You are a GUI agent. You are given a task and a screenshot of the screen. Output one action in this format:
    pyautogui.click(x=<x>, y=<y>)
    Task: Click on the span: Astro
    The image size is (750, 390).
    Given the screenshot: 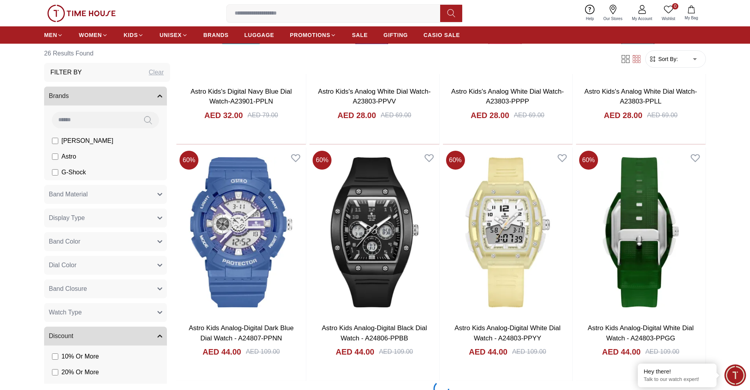 What is the action you would take?
    pyautogui.click(x=69, y=157)
    